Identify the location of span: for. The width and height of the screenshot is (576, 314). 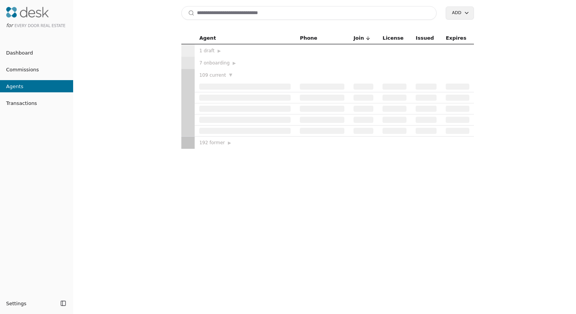
(10, 25).